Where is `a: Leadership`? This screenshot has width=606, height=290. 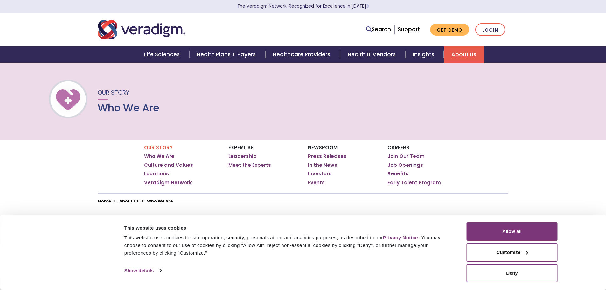
a: Leadership is located at coordinates (242, 156).